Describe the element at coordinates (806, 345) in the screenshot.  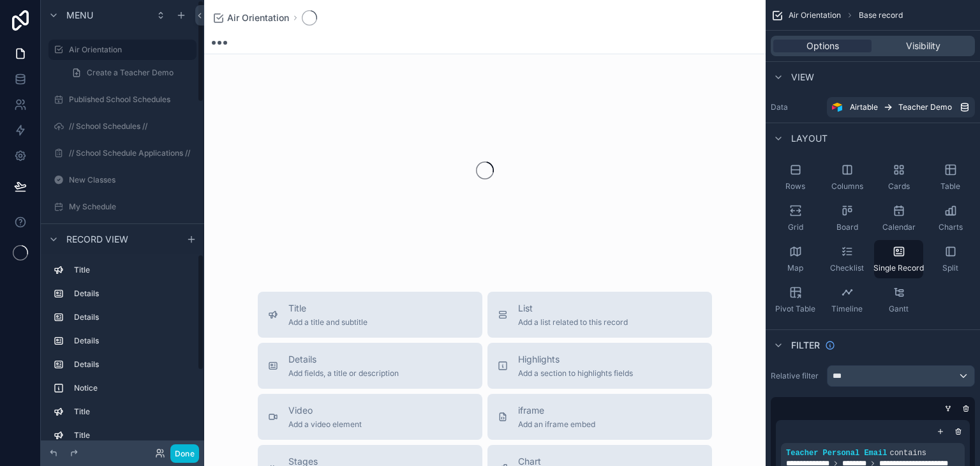
I see `span: Filter` at that location.